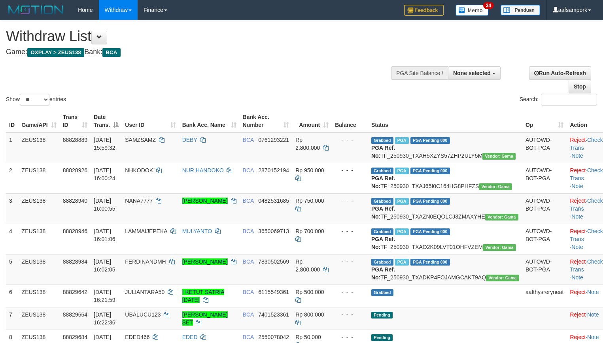 This screenshot has height=343, width=603. What do you see at coordinates (420, 73) in the screenshot?
I see `div: PGA Site Balance /` at bounding box center [420, 73].